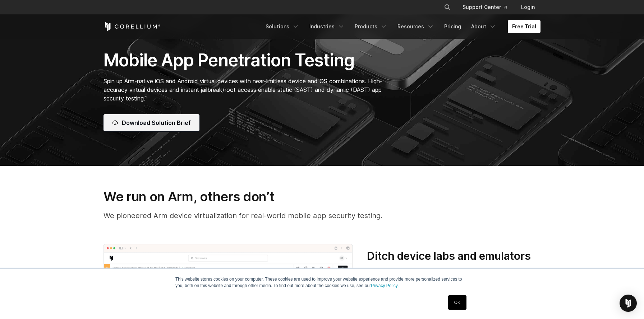 This screenshot has height=319, width=644. What do you see at coordinates (524, 26) in the screenshot?
I see `a: Free Trial` at bounding box center [524, 26].